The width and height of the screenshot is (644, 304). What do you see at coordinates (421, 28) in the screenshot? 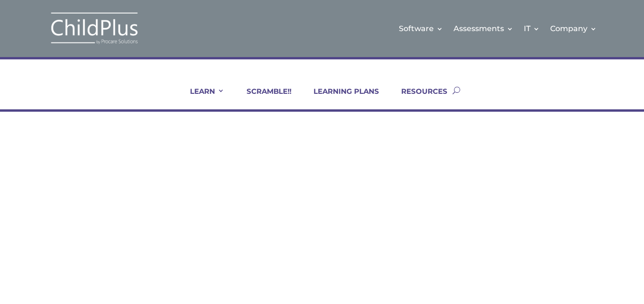
I see `a: Software` at bounding box center [421, 28].